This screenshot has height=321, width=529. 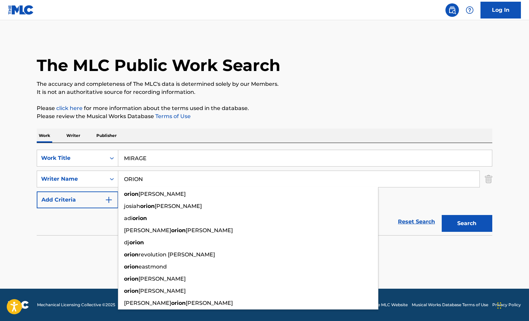 What do you see at coordinates (264, 108) in the screenshot?
I see `p: Please for more information about the terms used in the database.` at bounding box center [264, 108].